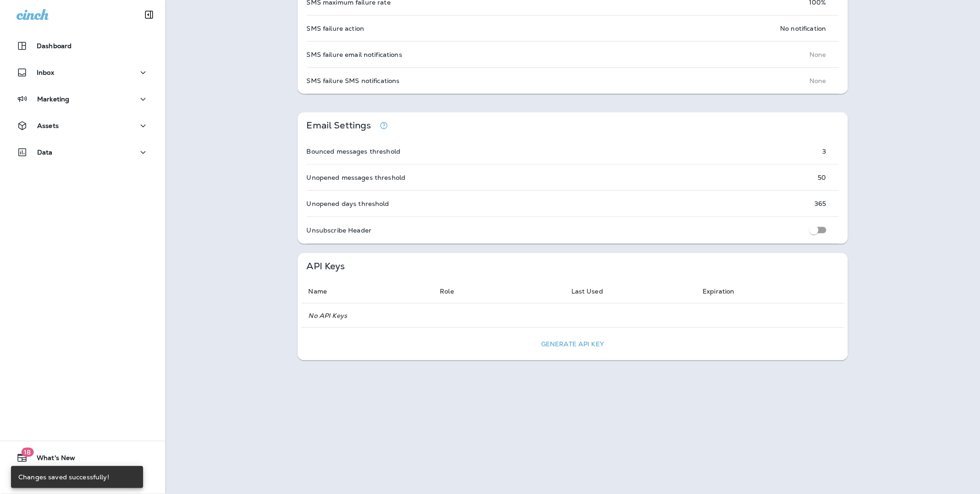 The image size is (980, 494). I want to click on p: Unopened messages threshold, so click(356, 178).